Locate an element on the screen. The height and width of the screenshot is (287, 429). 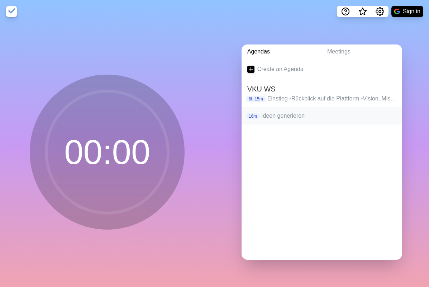
p: 6h 15m is located at coordinates (256, 99).